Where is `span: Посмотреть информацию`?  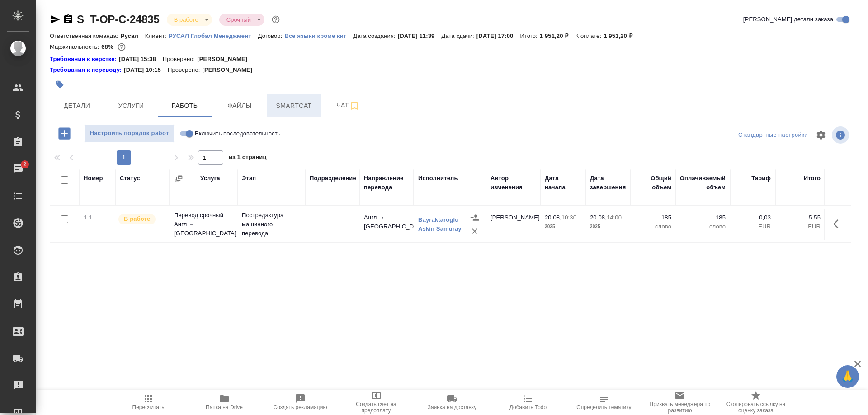 span: Посмотреть информацию is located at coordinates (841, 135).